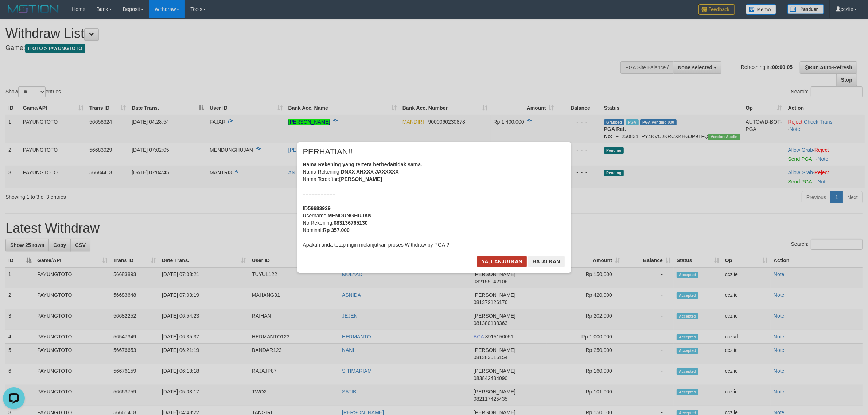 Image resolution: width=868 pixels, height=415 pixels. Describe the element at coordinates (351, 223) in the screenshot. I see `b: 083136765130` at that location.